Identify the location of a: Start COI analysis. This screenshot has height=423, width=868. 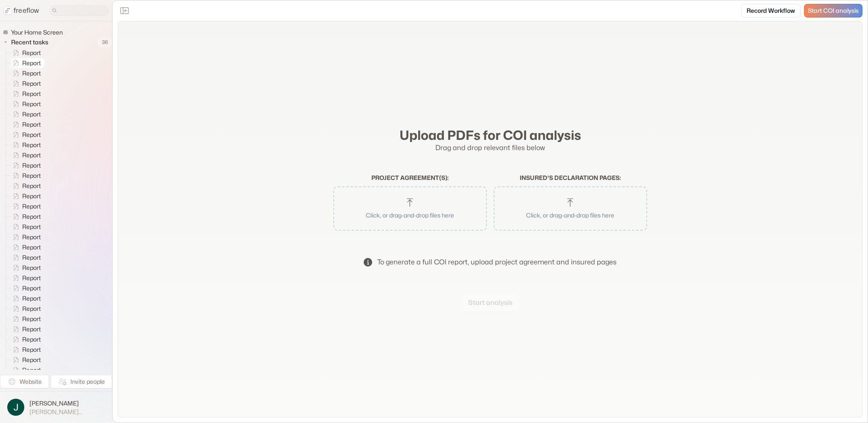
(834, 10).